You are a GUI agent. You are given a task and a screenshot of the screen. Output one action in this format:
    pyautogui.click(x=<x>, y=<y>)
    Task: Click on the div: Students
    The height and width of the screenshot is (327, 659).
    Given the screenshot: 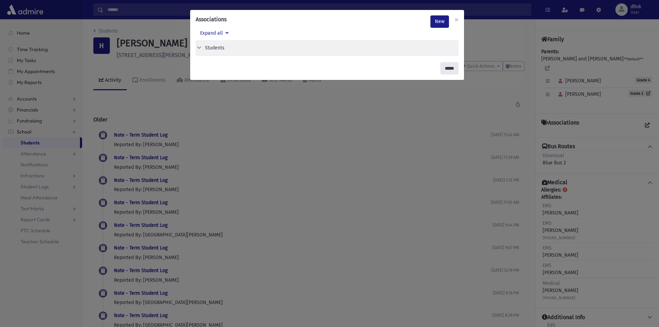 What is the action you would take?
    pyautogui.click(x=214, y=48)
    